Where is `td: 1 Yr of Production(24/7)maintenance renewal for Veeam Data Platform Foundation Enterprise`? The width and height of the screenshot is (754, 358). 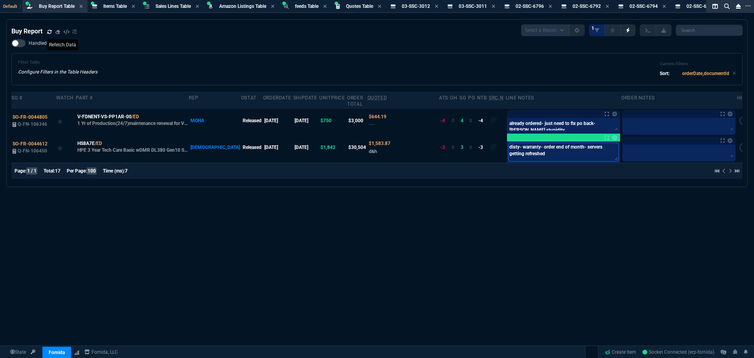 td: 1 Yr of Production(24/7)maintenance renewal for Veeam Data Platform Foundation Enterprise is located at coordinates (132, 121).